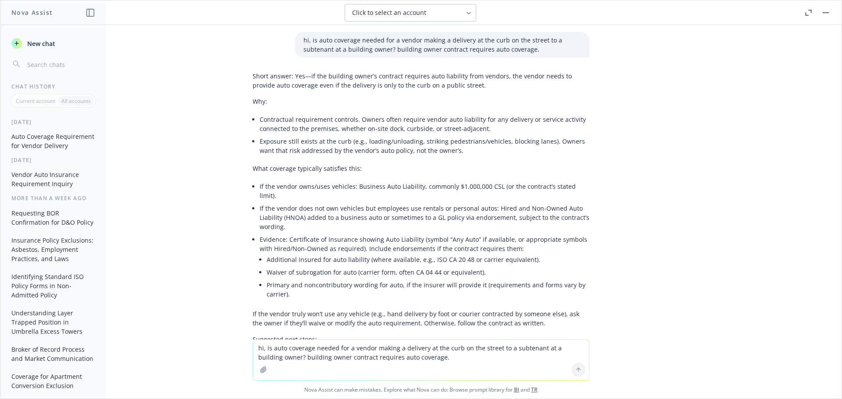 The width and height of the screenshot is (842, 399). What do you see at coordinates (389, 13) in the screenshot?
I see `span: Click to select an account` at bounding box center [389, 13].